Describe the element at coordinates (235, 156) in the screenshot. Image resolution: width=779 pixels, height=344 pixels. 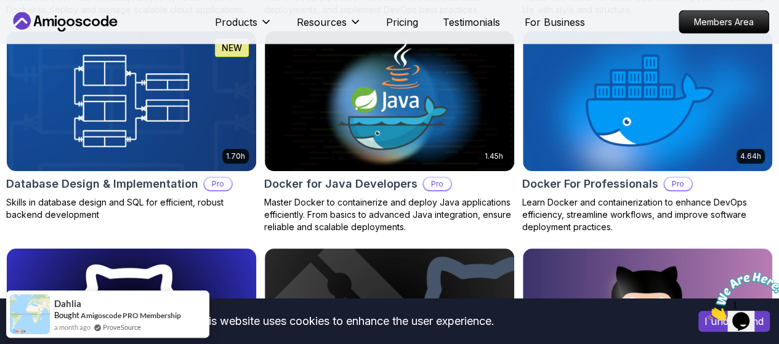
I see `p: 1.70h` at that location.